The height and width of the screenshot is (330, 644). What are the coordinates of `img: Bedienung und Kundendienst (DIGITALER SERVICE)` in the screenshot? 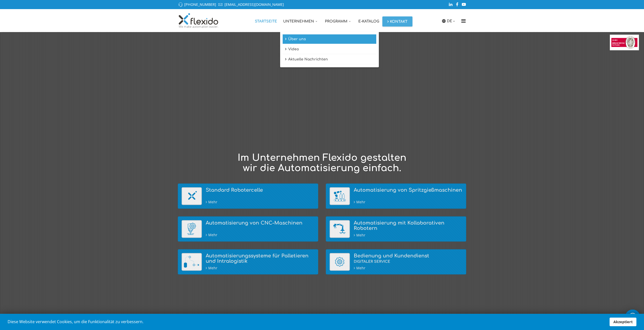 It's located at (340, 262).